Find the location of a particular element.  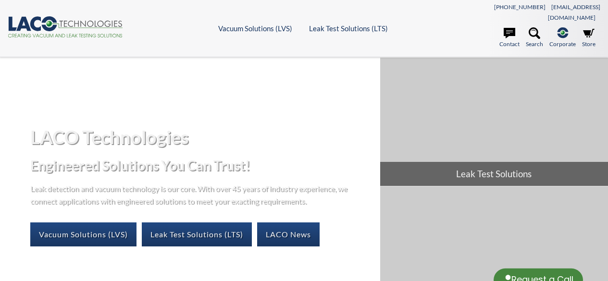

a: Search is located at coordinates (535, 38).